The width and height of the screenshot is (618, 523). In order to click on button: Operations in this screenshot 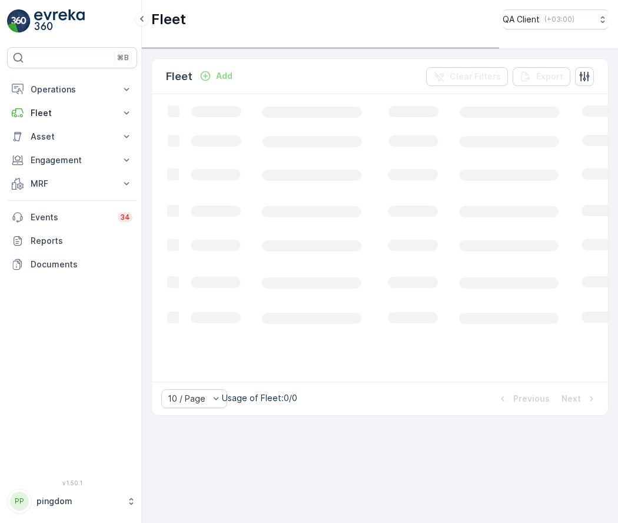, I will do `click(72, 90)`.